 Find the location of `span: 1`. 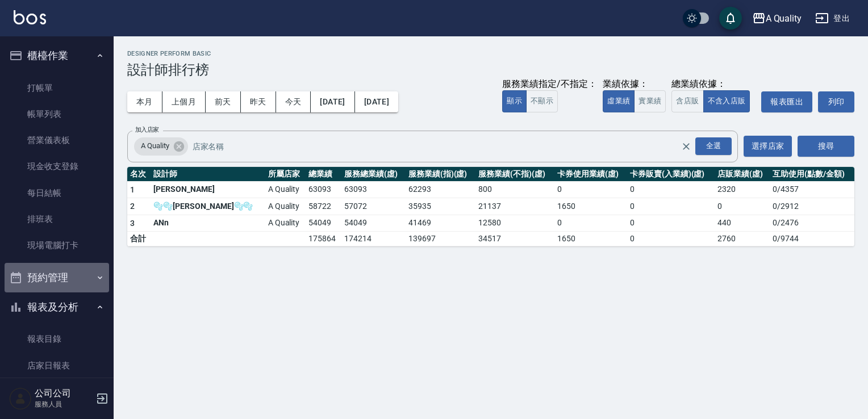

span: 1 is located at coordinates (132, 190).